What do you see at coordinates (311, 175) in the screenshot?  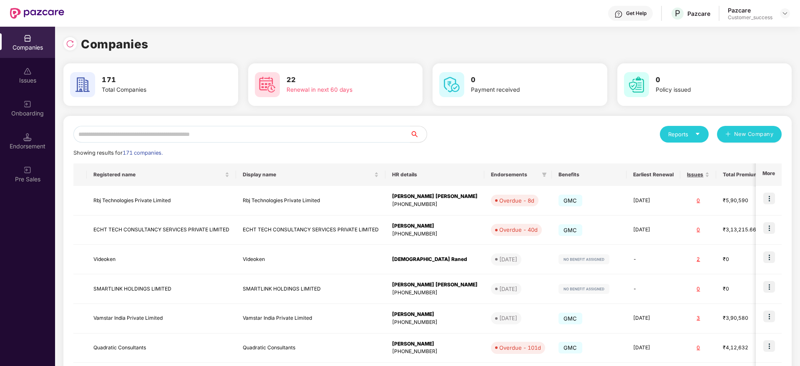 I see `th: Display name` at bounding box center [311, 175].